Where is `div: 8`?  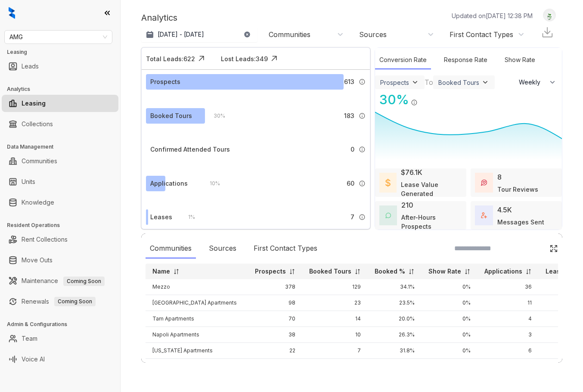 div: 8 is located at coordinates (499, 177).